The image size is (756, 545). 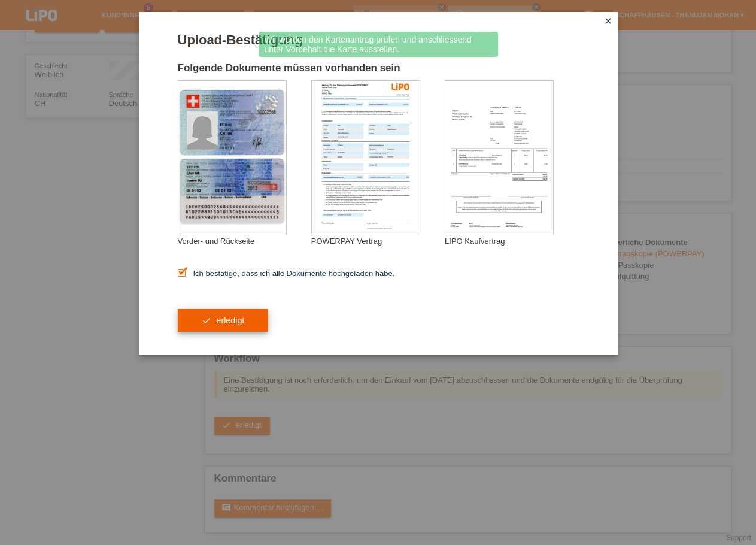 What do you see at coordinates (378, 71) in the screenshot?
I see `h2: Folgende Dokumente müssen vorhanden sein` at bounding box center [378, 71].